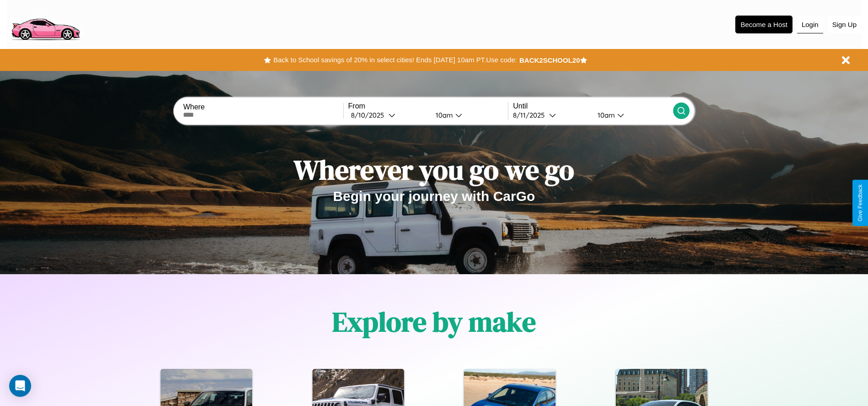 This screenshot has height=406, width=868. I want to click on b: BACK2SCHOOL20, so click(549, 60).